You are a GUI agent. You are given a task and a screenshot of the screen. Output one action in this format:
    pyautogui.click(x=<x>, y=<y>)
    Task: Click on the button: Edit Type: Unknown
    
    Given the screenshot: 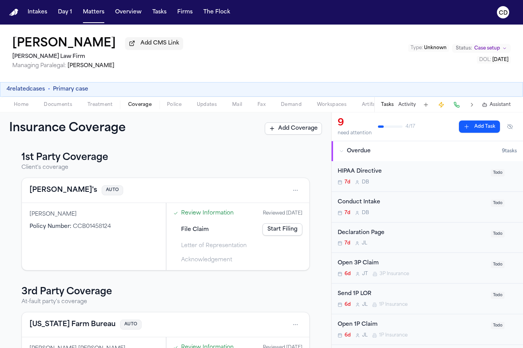 What is the action you would take?
    pyautogui.click(x=428, y=48)
    